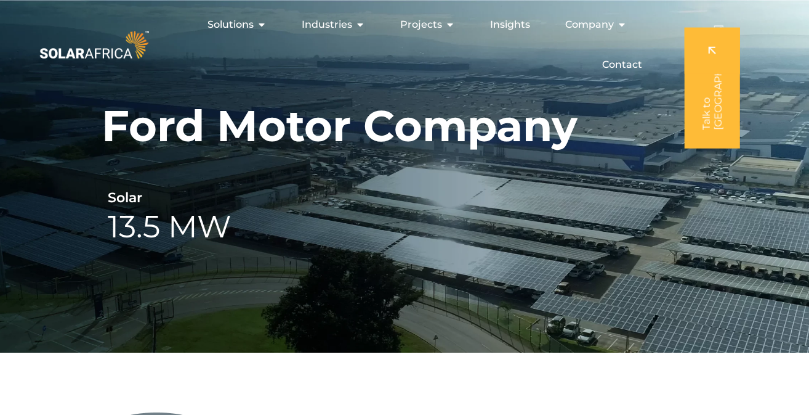  Describe the element at coordinates (589, 25) in the screenshot. I see `span: Company` at that location.